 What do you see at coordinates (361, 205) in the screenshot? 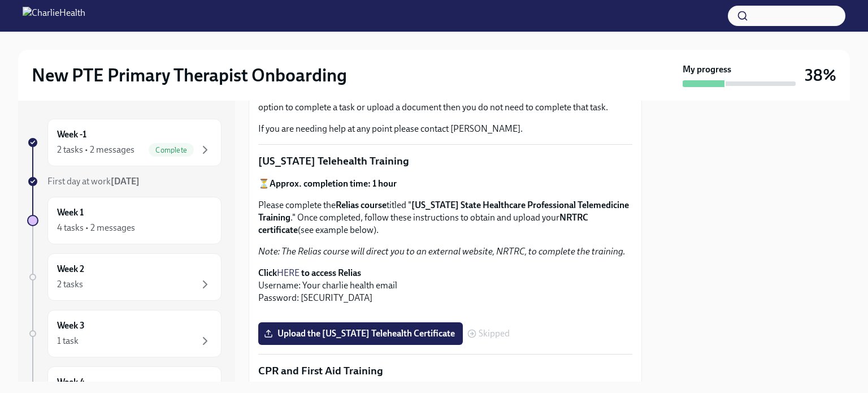
I see `strong: Relias course` at bounding box center [361, 205].